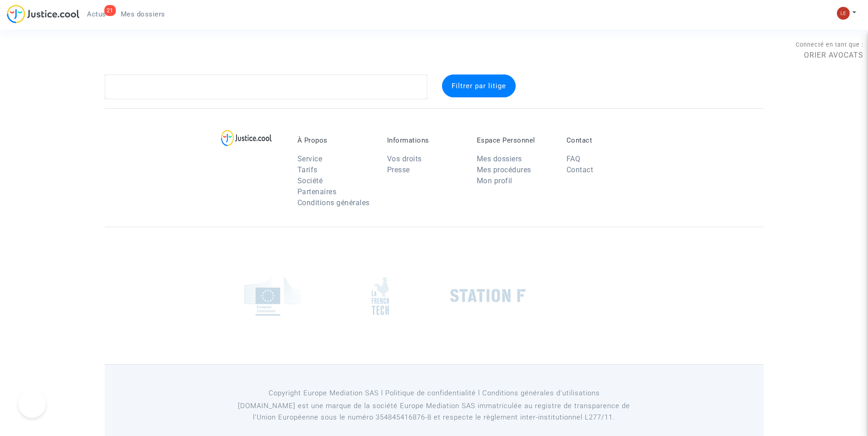 This screenshot has width=868, height=436. I want to click on img: french_tech.png, so click(380, 296).